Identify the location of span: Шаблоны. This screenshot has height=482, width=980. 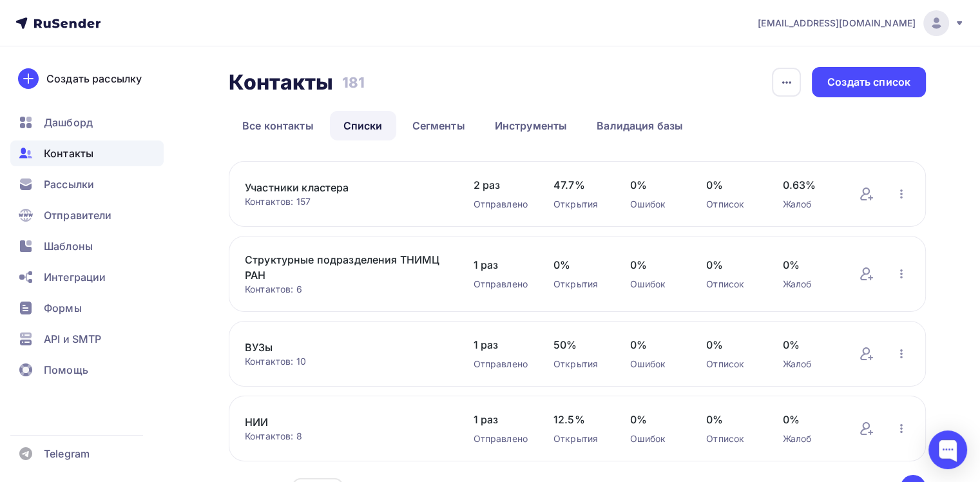
(69, 246).